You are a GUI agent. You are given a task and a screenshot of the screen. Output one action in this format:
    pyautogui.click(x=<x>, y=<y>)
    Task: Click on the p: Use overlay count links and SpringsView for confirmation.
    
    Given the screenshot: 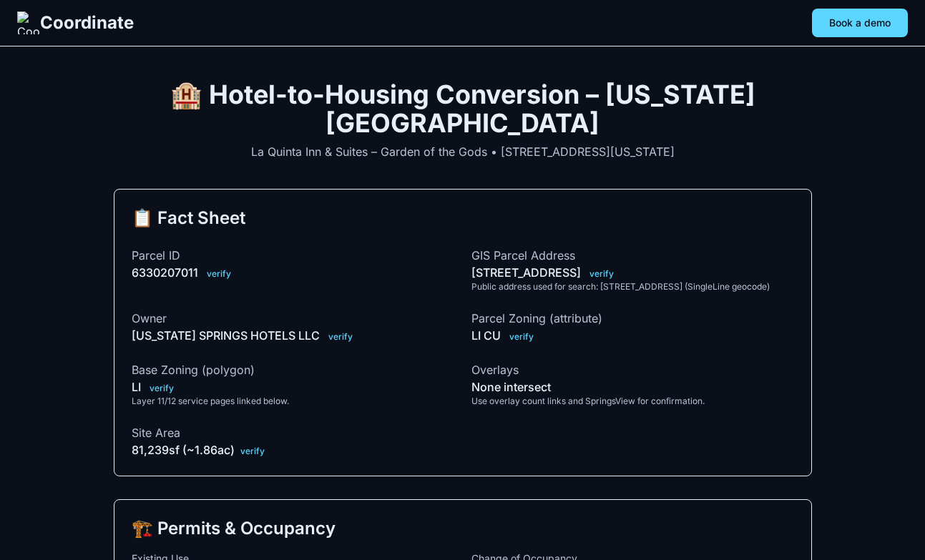 What is the action you would take?
    pyautogui.click(x=633, y=401)
    